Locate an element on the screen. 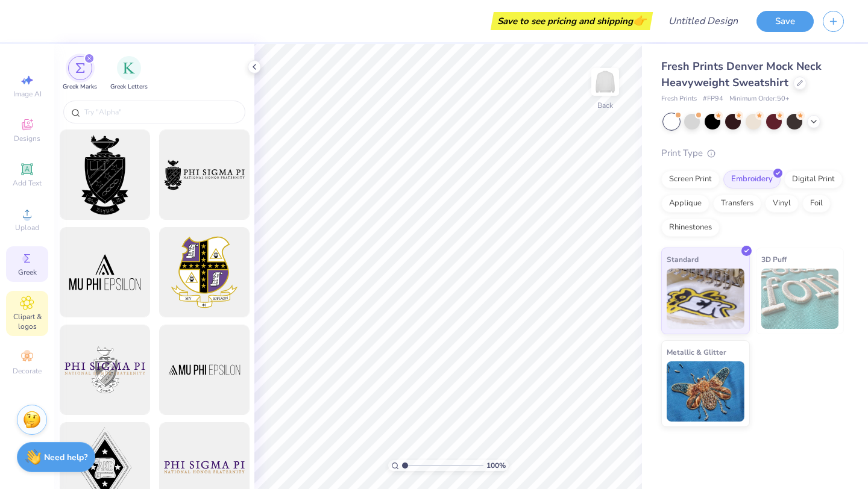 Image resolution: width=868 pixels, height=489 pixels. input: Try "Alpha" is located at coordinates (160, 112).